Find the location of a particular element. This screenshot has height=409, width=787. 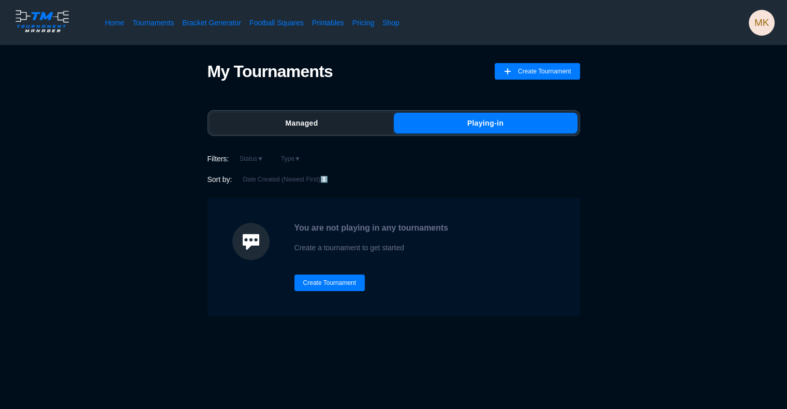

img: logo.ffa97a18e3bf2c7d.png is located at coordinates (42, 21).